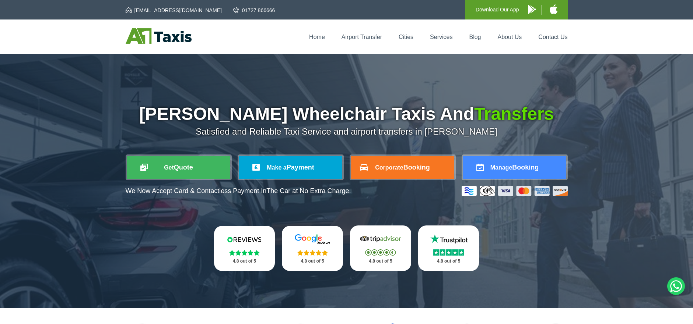 The width and height of the screenshot is (693, 324). Describe the element at coordinates (380, 239) in the screenshot. I see `img: Tripadvisor` at that location.